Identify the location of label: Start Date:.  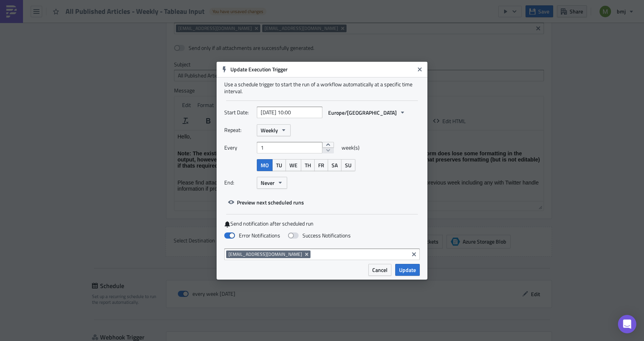
(239, 112).